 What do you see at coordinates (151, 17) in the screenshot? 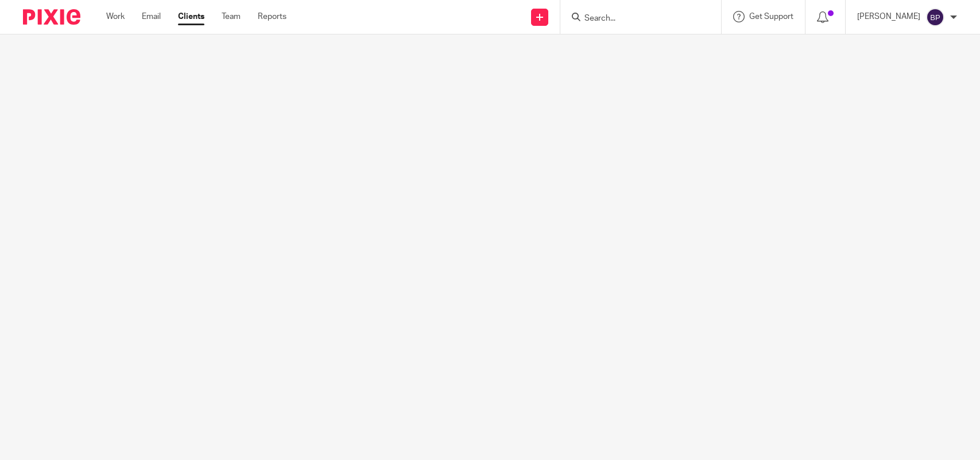
I see `a: Email` at bounding box center [151, 17].